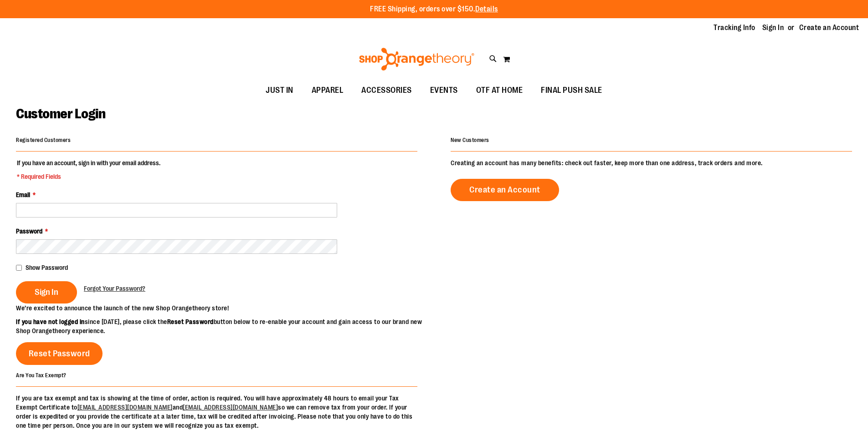  Describe the element at coordinates (387, 90) in the screenshot. I see `span: ACCESSORIES` at that location.